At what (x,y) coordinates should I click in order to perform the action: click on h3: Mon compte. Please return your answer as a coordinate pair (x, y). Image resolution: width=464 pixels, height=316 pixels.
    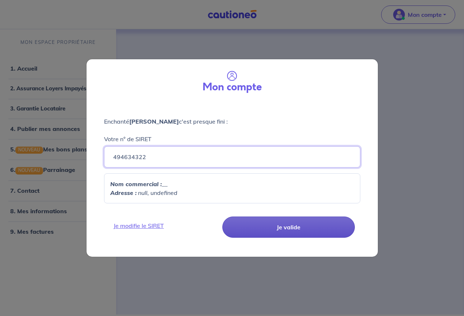
    Looking at the image, I should click on (232, 87).